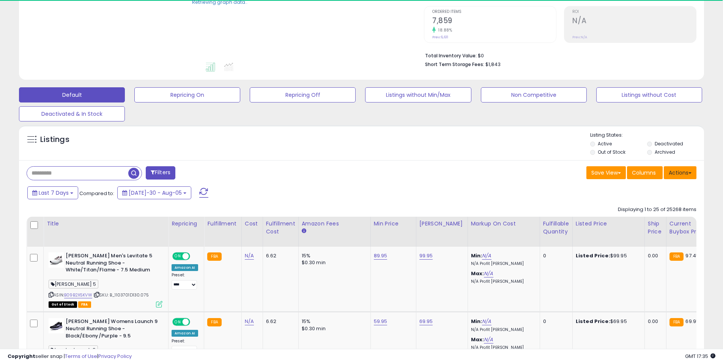 This screenshot has width=723, height=364. Describe the element at coordinates (657, 210) in the screenshot. I see `div: Displaying 1 to 25 of 25268 items` at that location.